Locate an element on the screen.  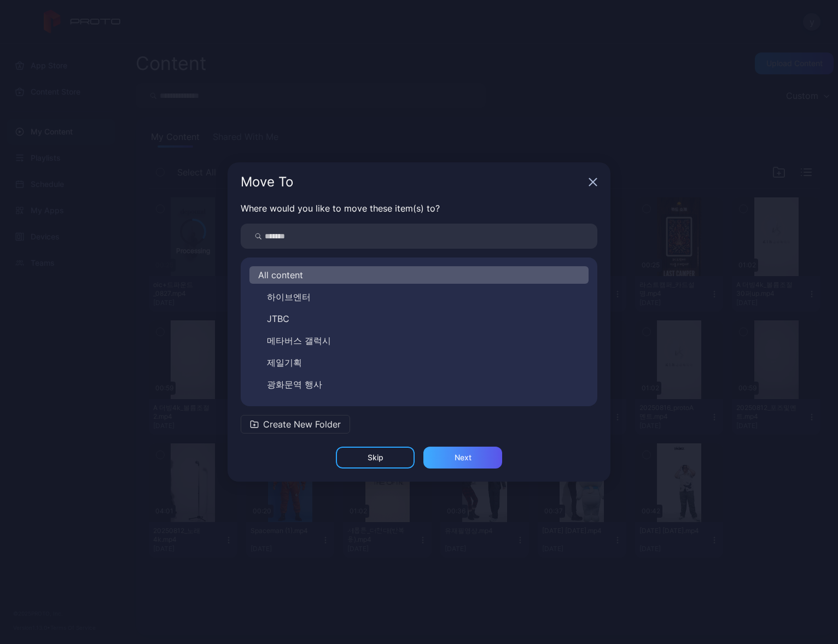
button: Next is located at coordinates (463, 458).